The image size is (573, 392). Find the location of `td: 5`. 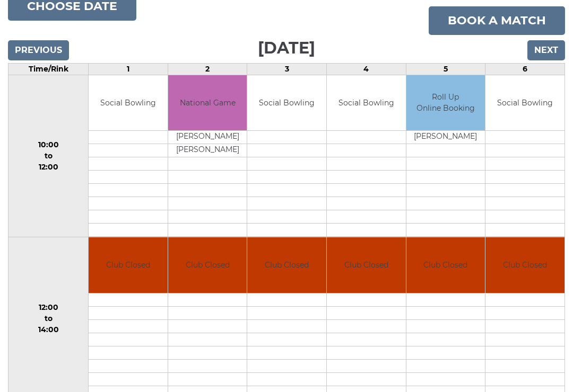

td: 5 is located at coordinates (446, 69).